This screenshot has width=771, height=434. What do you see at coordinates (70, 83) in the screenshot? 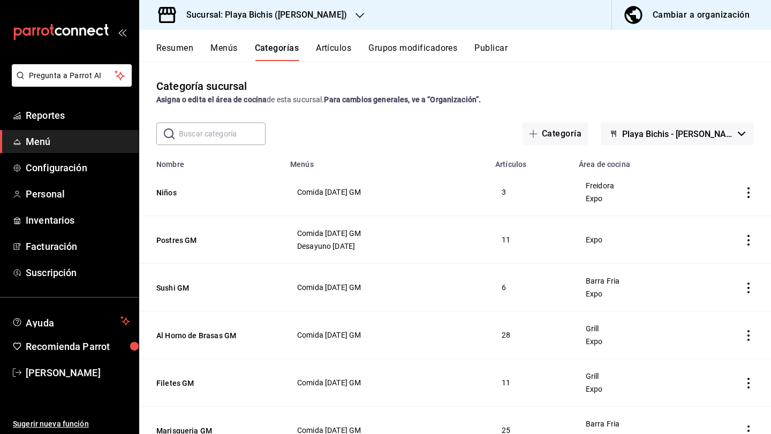
I see `a: Pregunta a Parrot AI` at bounding box center [70, 83].